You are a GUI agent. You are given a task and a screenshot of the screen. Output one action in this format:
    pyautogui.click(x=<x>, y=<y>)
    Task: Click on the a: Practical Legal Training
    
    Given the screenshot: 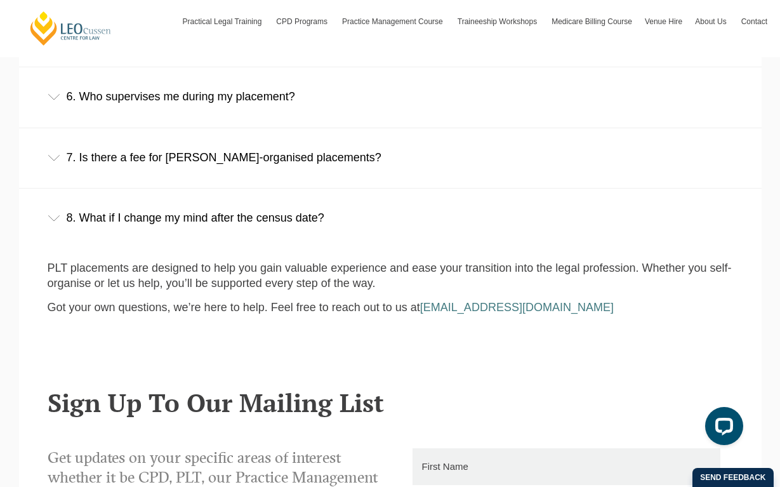 What is the action you would take?
    pyautogui.click(x=223, y=22)
    